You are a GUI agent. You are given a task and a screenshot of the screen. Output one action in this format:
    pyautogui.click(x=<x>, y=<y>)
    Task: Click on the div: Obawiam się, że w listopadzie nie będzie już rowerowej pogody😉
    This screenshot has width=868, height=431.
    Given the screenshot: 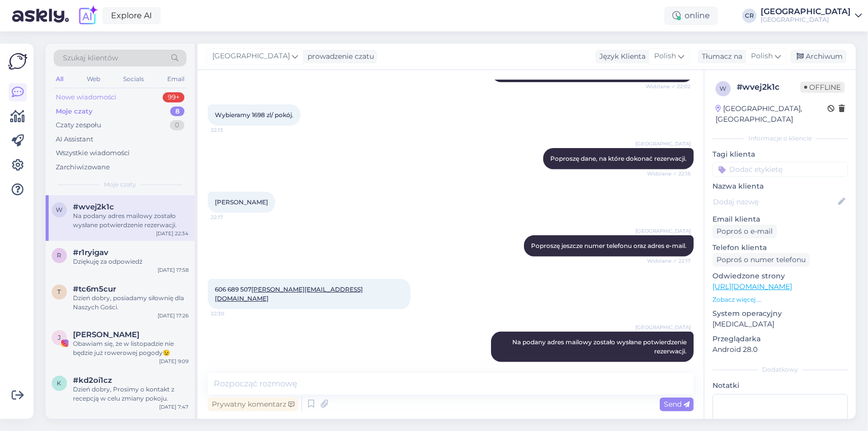 What is the action you would take?
    pyautogui.click(x=131, y=348)
    